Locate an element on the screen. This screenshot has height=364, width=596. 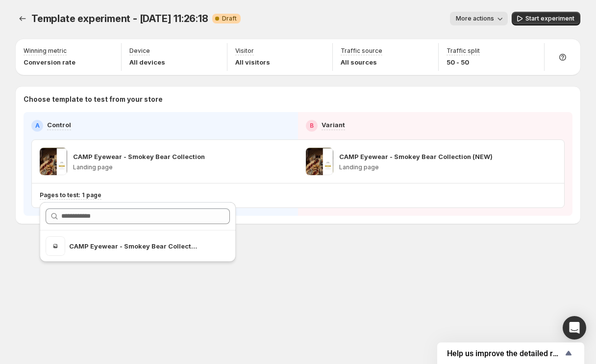
p: Visitor is located at coordinates (245, 51).